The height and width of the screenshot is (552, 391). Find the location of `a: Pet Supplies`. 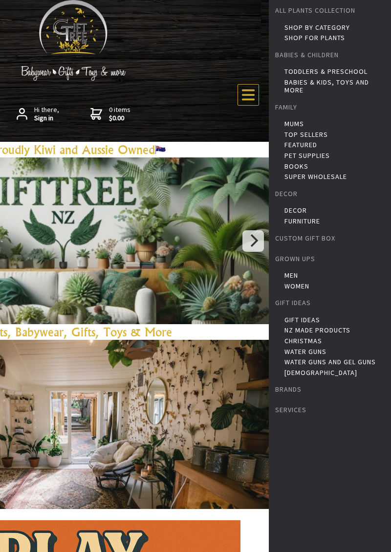

a: Pet Supplies is located at coordinates (336, 155).